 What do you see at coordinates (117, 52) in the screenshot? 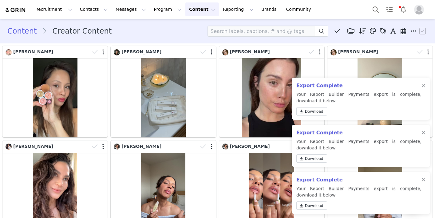
I see `img: 9f48b9d9-173d-42e8-a074-fa4ab66510ec.jpg` at bounding box center [117, 52].